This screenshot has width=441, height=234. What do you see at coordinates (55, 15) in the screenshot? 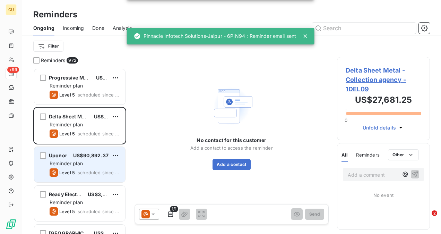
I see `h3: Reminders` at bounding box center [55, 15].